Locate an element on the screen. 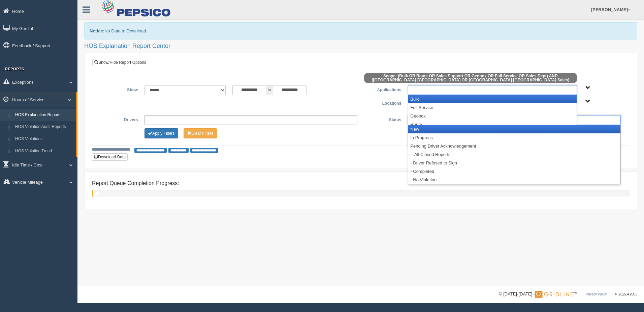 The height and width of the screenshot is (312, 644). li: - No Violation is located at coordinates (514, 180).